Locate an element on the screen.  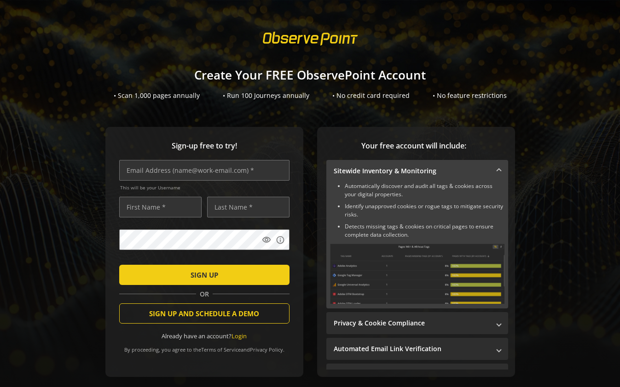
div: • No credit card required is located at coordinates (371, 96).